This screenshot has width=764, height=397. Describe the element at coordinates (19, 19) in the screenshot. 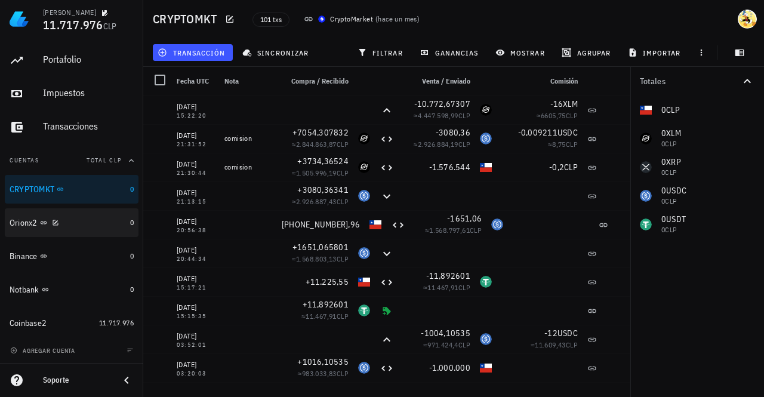

I see `img: LedgiFi` at that location.